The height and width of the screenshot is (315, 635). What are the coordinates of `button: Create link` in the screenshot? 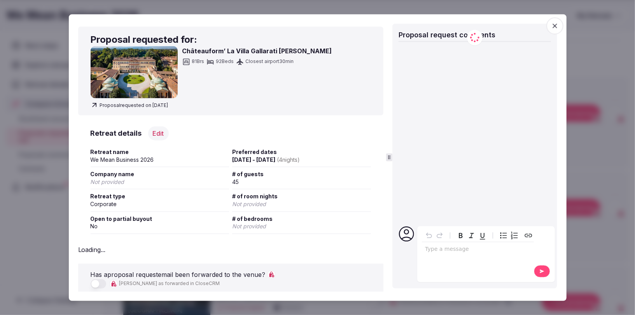 It's located at (528, 235).